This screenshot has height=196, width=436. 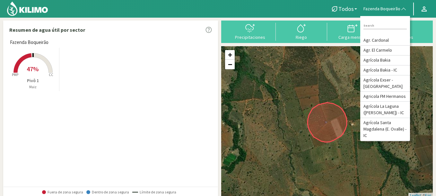 What do you see at coordinates (15, 75) in the screenshot?
I see `tspan: PMP` at bounding box center [15, 75].